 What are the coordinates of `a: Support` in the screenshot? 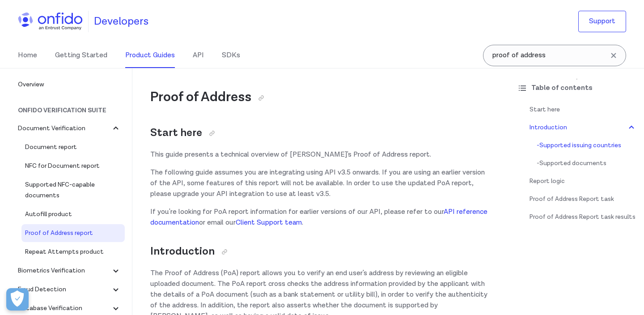 It's located at (602, 22).